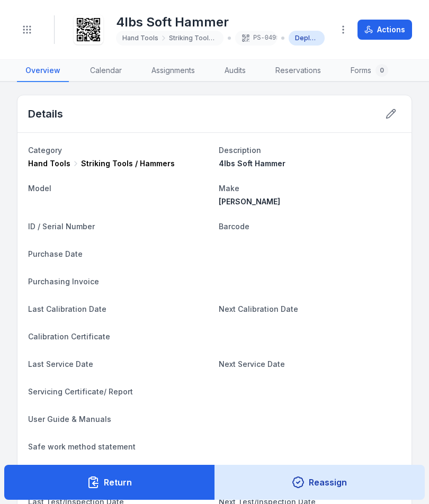 The width and height of the screenshot is (429, 504). Describe the element at coordinates (173, 71) in the screenshot. I see `a: Assignments` at that location.